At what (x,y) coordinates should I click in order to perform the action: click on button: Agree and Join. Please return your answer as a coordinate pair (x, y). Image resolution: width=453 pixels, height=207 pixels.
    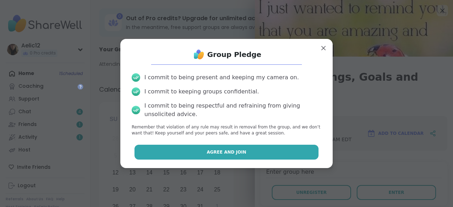
    Looking at the image, I should click on (226, 152).